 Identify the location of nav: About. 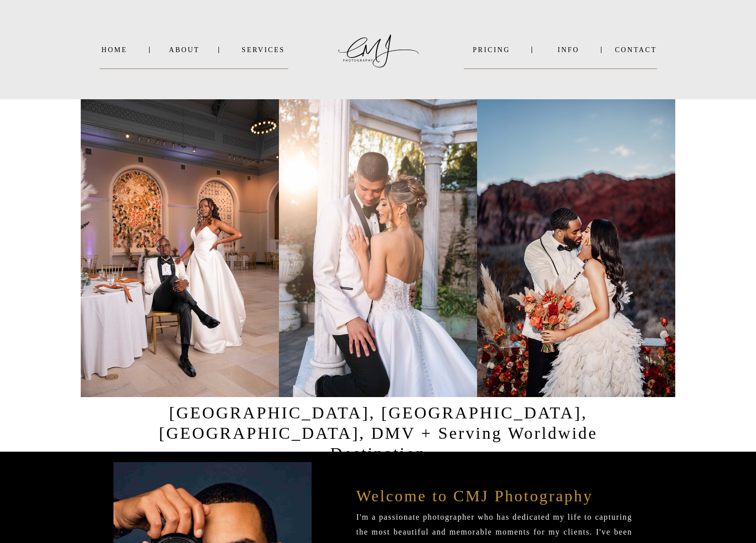
(183, 49).